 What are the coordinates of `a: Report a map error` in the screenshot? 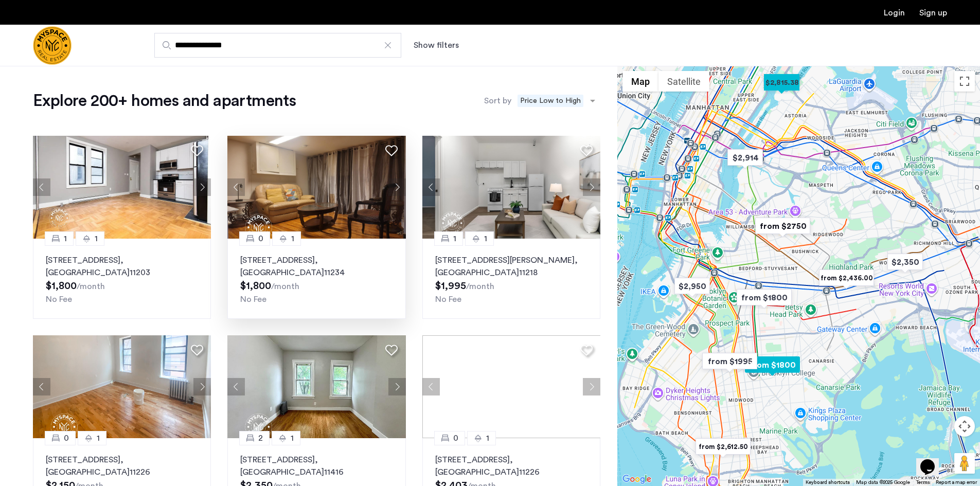 It's located at (956, 483).